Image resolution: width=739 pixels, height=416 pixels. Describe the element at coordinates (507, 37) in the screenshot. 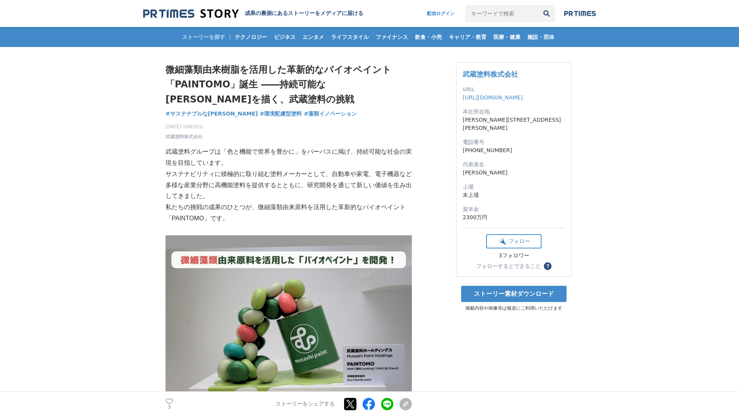

I see `a: 医療・健康` at that location.